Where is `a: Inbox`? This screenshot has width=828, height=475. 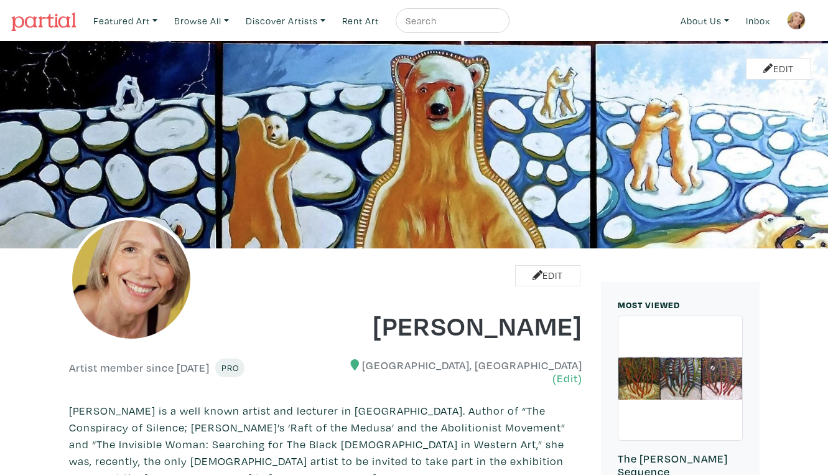 a: Inbox is located at coordinates (758, 21).